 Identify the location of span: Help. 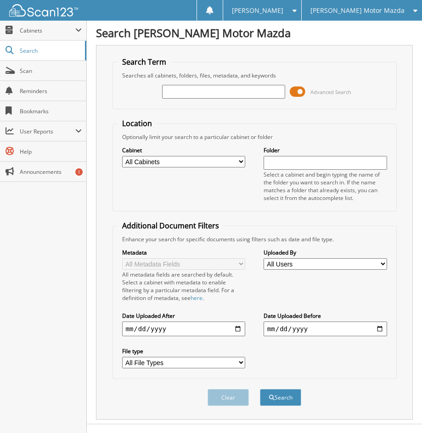
(50, 151).